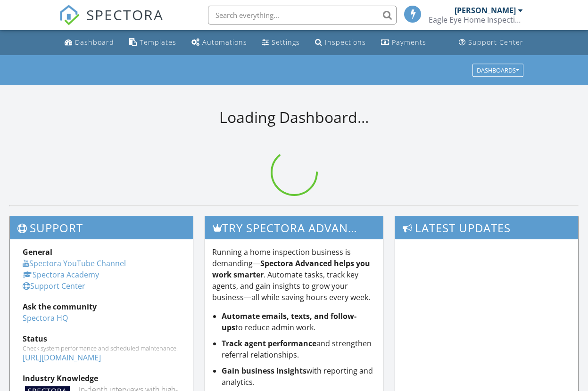 This screenshot has width=588, height=391. What do you see at coordinates (102, 339) in the screenshot?
I see `div: Status` at bounding box center [102, 339].